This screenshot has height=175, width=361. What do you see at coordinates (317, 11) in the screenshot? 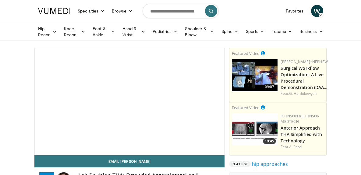
I see `a: W` at bounding box center [317, 11].